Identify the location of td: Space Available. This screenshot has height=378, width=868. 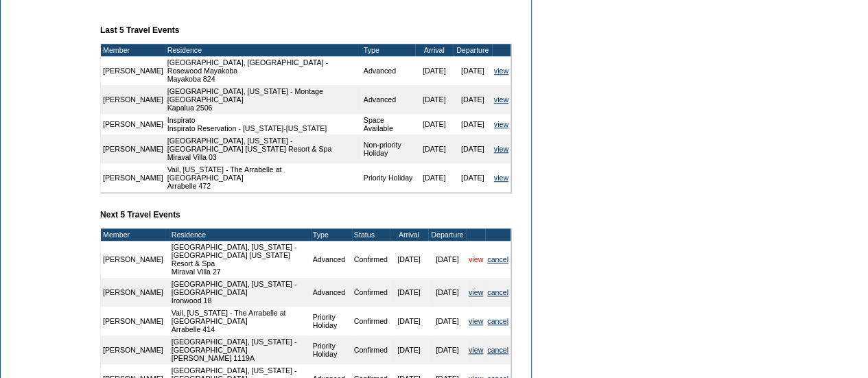
(388, 124).